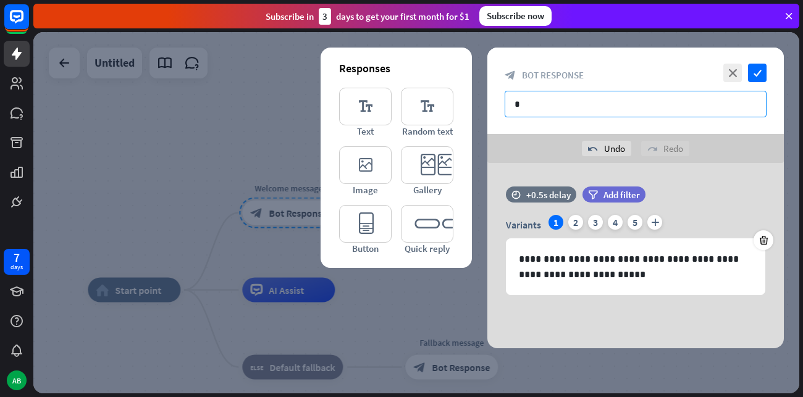  What do you see at coordinates (548, 195) in the screenshot?
I see `div: +0.5s delay` at bounding box center [548, 195].